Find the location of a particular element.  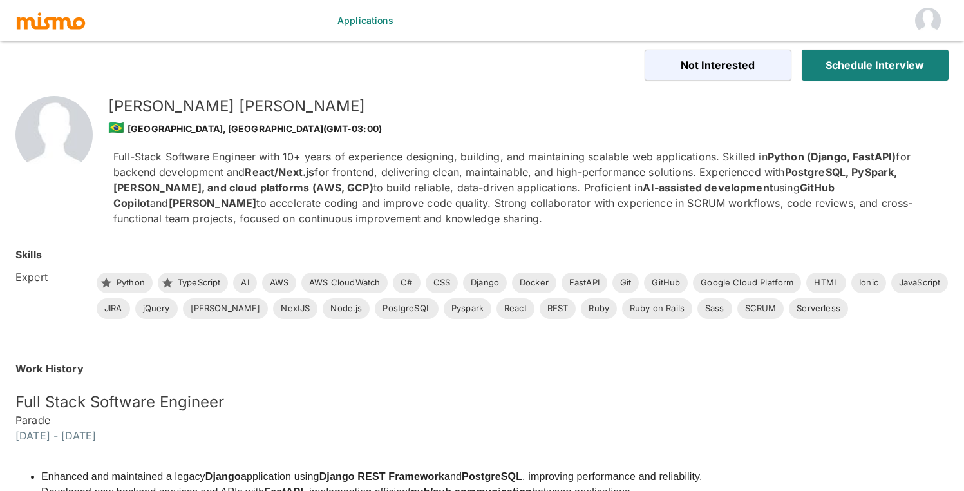

strong: Django is located at coordinates (223, 476).